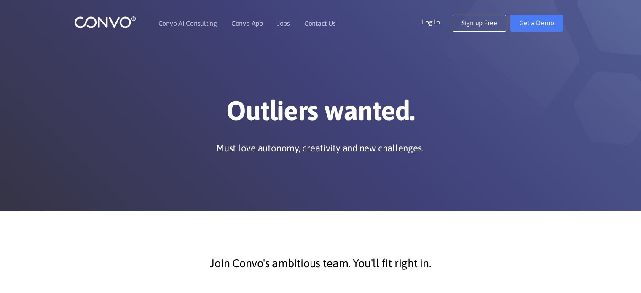 This screenshot has height=293, width=641. I want to click on a: Sign up Free, so click(479, 23).